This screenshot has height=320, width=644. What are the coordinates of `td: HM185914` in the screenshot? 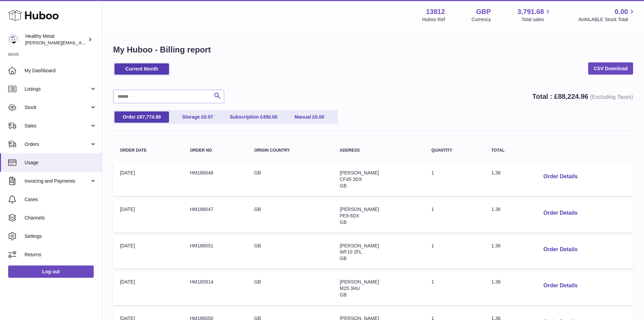 It's located at (215, 289).